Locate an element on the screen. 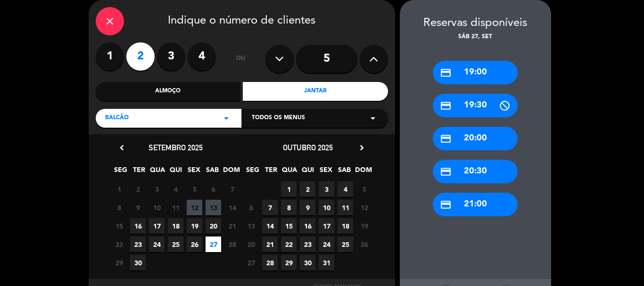  i: chevron_right is located at coordinates (362, 147).